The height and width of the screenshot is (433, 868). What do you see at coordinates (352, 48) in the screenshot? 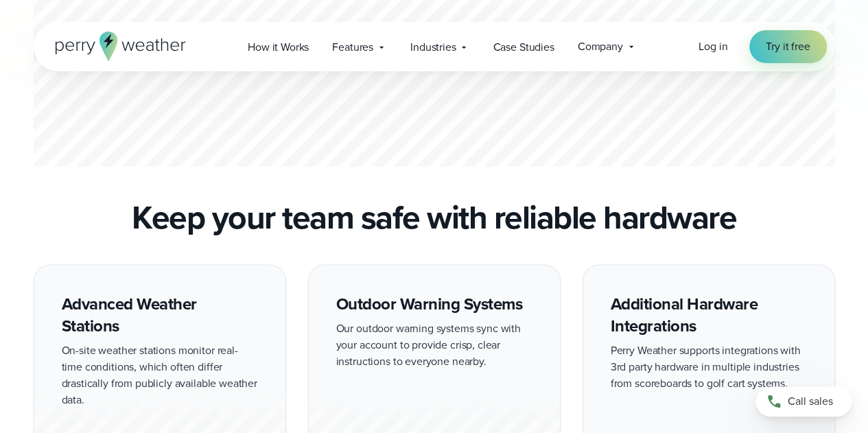
I see `span: Features` at bounding box center [352, 48].